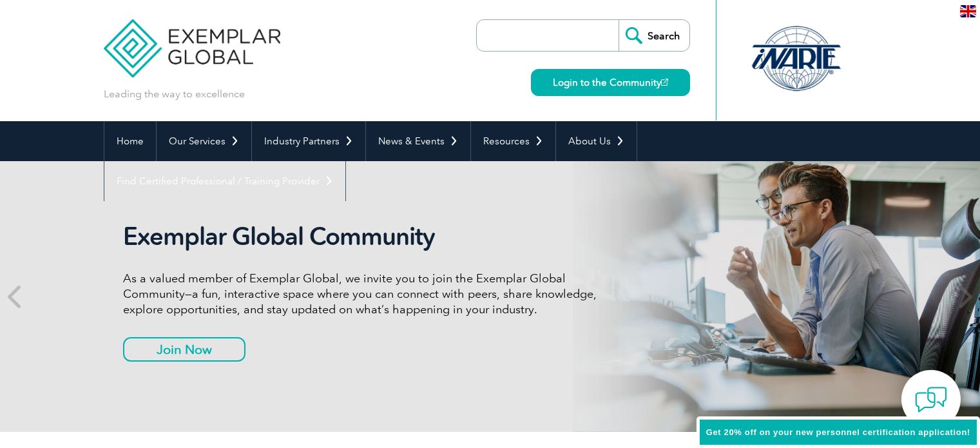 The image size is (980, 448). I want to click on a: Find Certified Professional / Training Provider, so click(225, 181).